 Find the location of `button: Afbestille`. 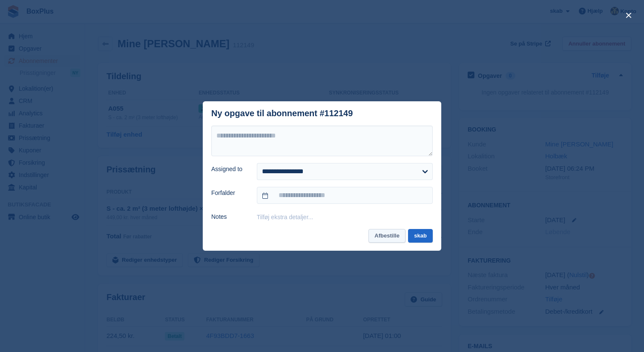

button: Afbestille is located at coordinates (387, 236).